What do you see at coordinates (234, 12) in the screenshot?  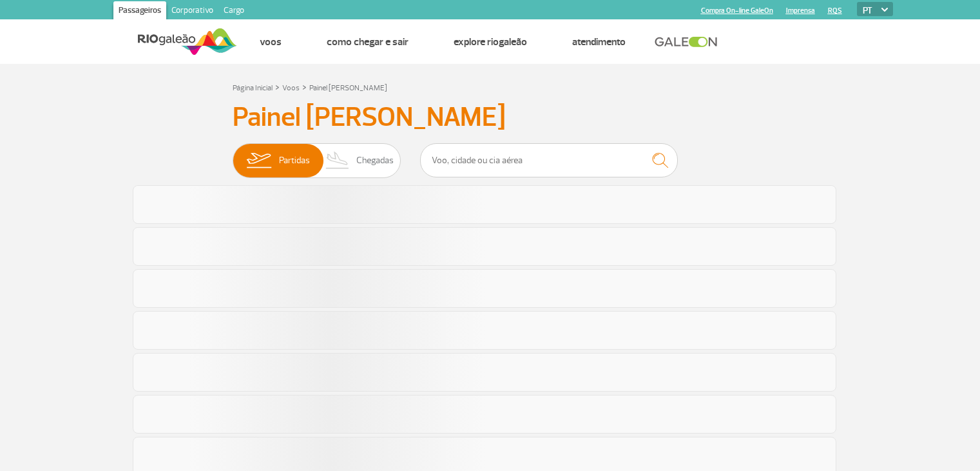 I see `a: Cargo` at bounding box center [234, 12].